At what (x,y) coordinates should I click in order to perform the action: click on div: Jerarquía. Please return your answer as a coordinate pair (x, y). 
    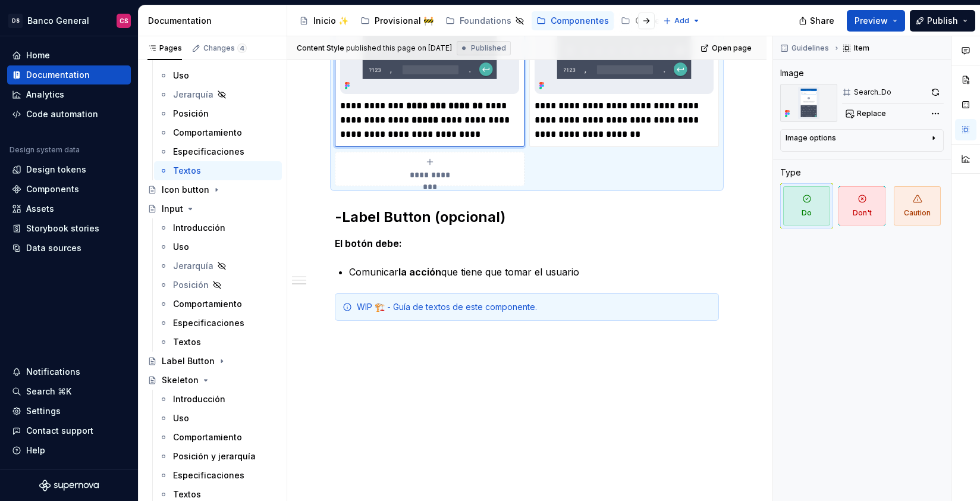
    Looking at the image, I should click on (193, 95).